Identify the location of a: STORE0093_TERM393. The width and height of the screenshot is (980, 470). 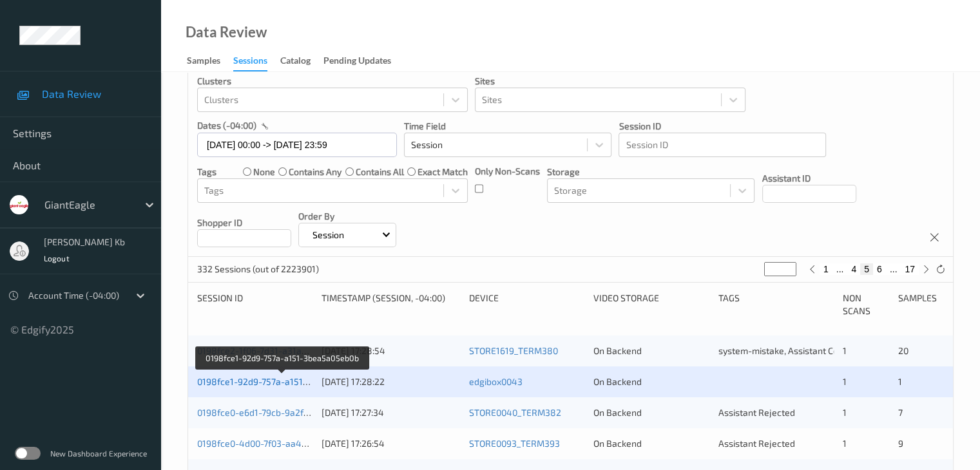
(514, 443).